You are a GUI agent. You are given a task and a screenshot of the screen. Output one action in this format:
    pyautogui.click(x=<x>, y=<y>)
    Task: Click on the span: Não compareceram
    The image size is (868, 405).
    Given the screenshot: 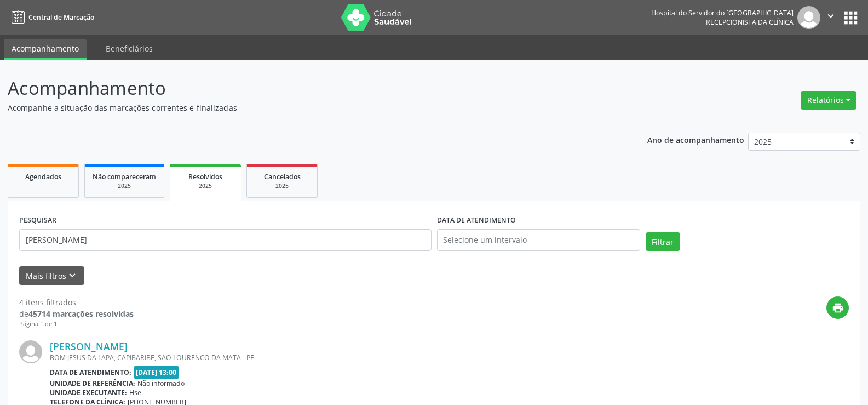 What is the action you would take?
    pyautogui.click(x=124, y=176)
    